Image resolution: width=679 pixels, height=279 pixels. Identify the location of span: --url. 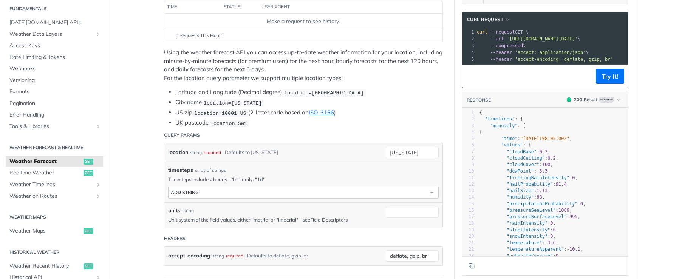
(497, 39).